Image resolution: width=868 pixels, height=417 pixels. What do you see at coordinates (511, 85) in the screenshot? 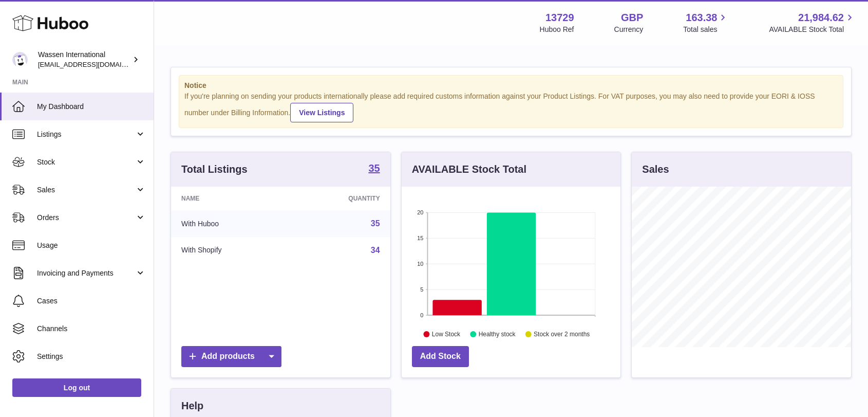
I see `strong: Notice` at bounding box center [511, 85].